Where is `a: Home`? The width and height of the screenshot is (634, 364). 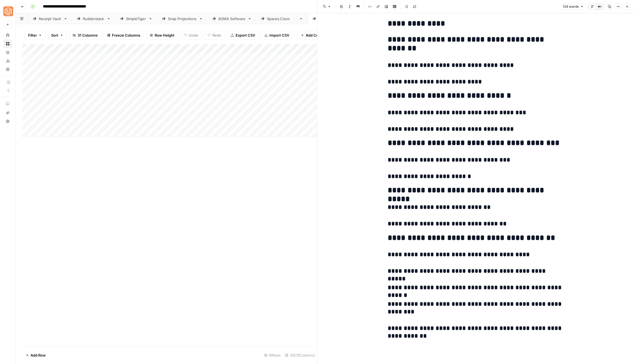 a: Home is located at coordinates (8, 35).